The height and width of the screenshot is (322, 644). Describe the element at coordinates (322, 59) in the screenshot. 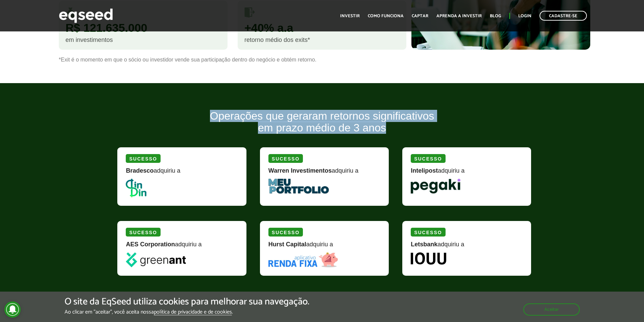

I see `p: *Exit é o momento em que o sócio ou investidor vende sua participação dentro do negócio e obtém r...` at that location.